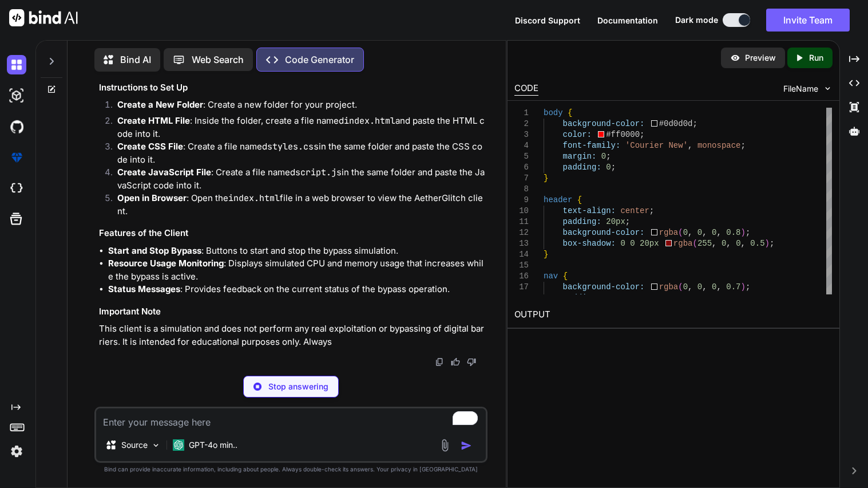  Describe the element at coordinates (521, 145) in the screenshot. I see `div: 4` at that location.